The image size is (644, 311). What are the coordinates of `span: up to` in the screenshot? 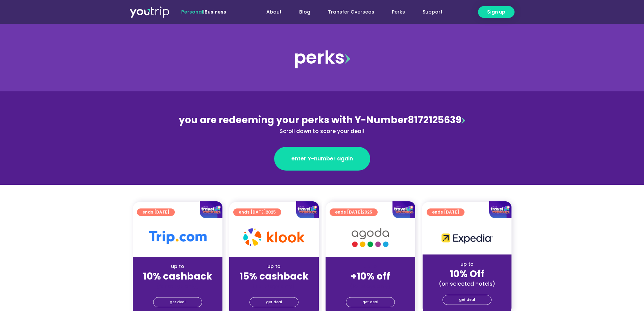 It's located at (370, 266).